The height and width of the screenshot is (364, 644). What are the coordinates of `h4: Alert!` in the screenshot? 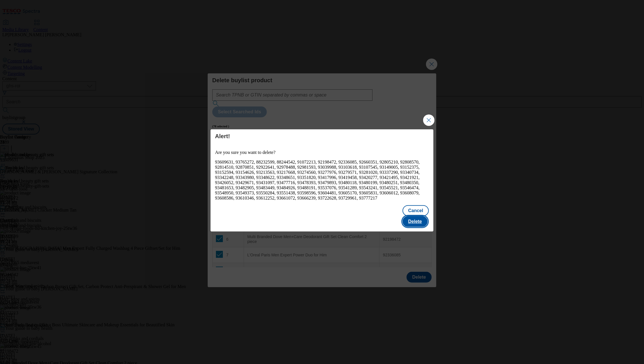 It's located at (322, 136).